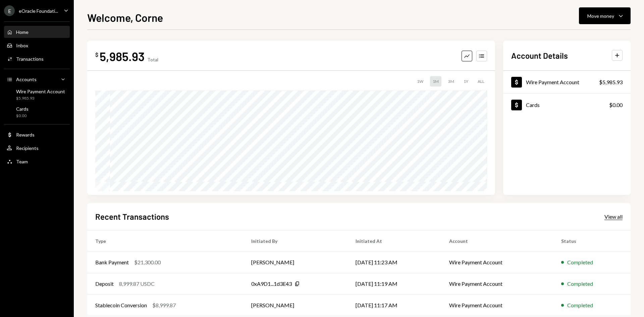 The width and height of the screenshot is (644, 317). What do you see at coordinates (271, 284) in the screenshot?
I see `div: 0xA9D1...1d3E43` at bounding box center [271, 284].